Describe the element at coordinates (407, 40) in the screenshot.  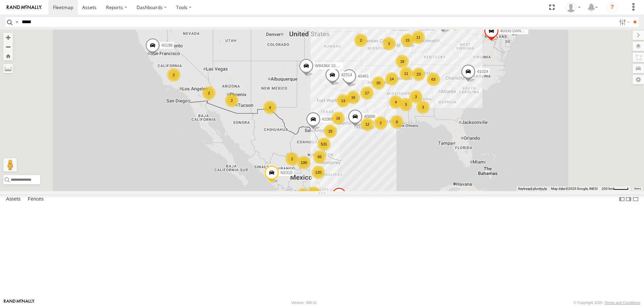
I see `div: 15` at that location.